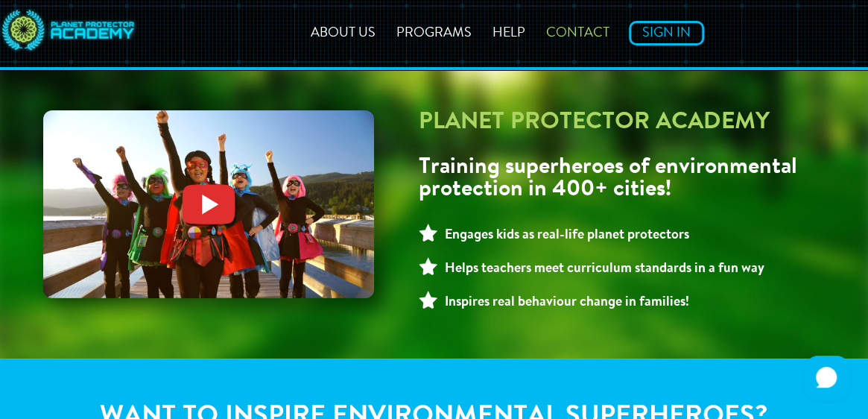 The height and width of the screenshot is (419, 868). What do you see at coordinates (621, 126) in the screenshot?
I see `h1: Planet Protector Academy` at bounding box center [621, 126].